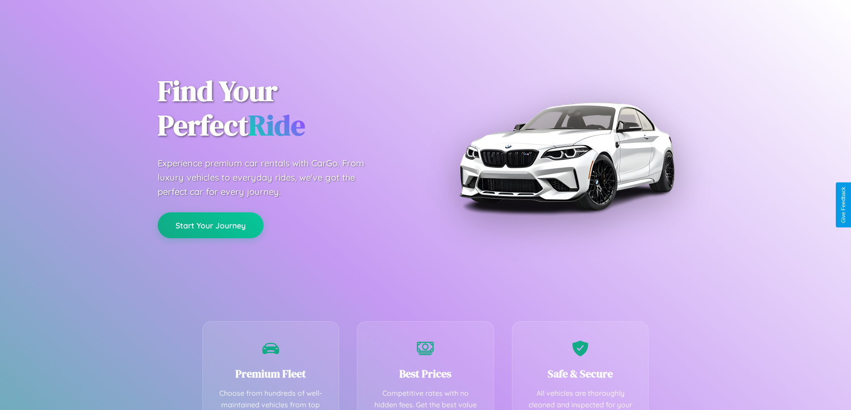  I want to click on button: Start Your Journey, so click(210, 226).